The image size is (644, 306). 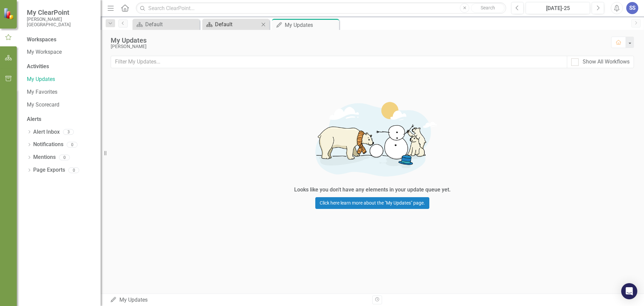 What do you see at coordinates (488, 8) in the screenshot?
I see `button: Search` at bounding box center [488, 8].